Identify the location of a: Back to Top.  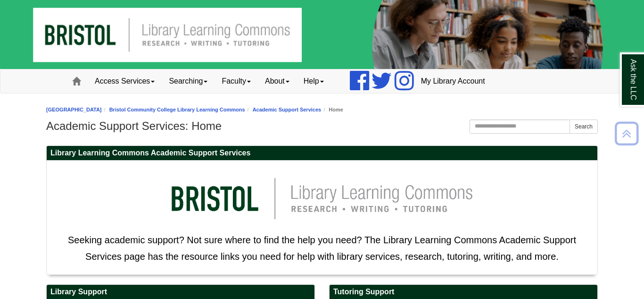
(627, 133).